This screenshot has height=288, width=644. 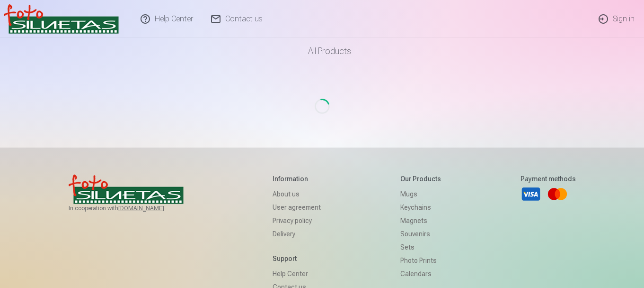 What do you see at coordinates (420, 247) in the screenshot?
I see `a: Sets` at bounding box center [420, 247].